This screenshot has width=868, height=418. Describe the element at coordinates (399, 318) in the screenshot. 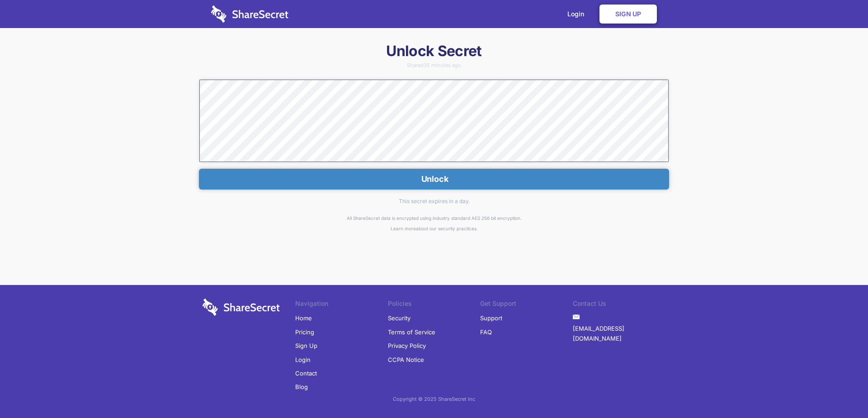

I see `a: Security` at that location.